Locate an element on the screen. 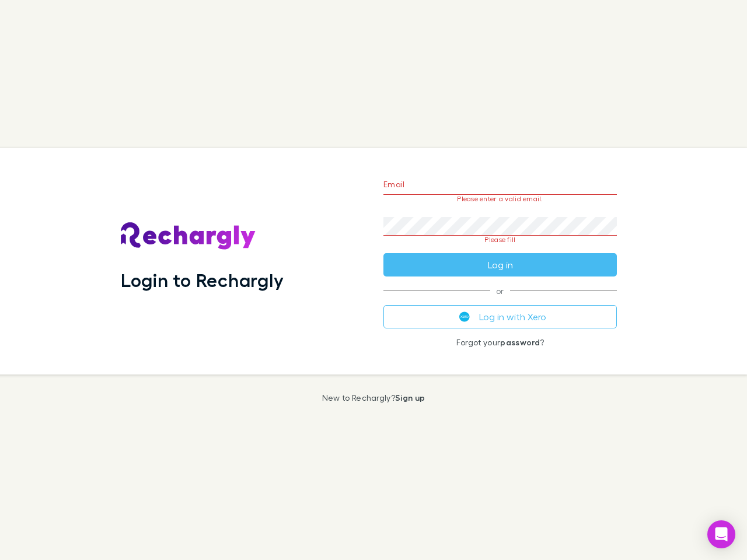 The image size is (747, 560). span: or is located at coordinates (500, 291).